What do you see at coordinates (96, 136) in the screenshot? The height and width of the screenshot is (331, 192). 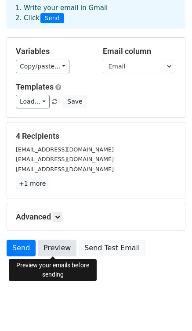 I see `h5: 4 Recipients` at bounding box center [96, 136].